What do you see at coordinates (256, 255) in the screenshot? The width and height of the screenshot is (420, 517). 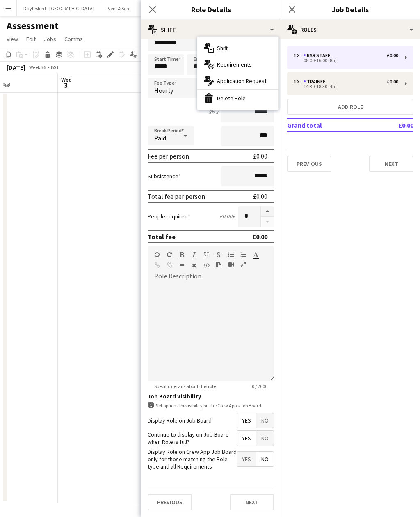 I see `button: Text Color` at bounding box center [256, 255].